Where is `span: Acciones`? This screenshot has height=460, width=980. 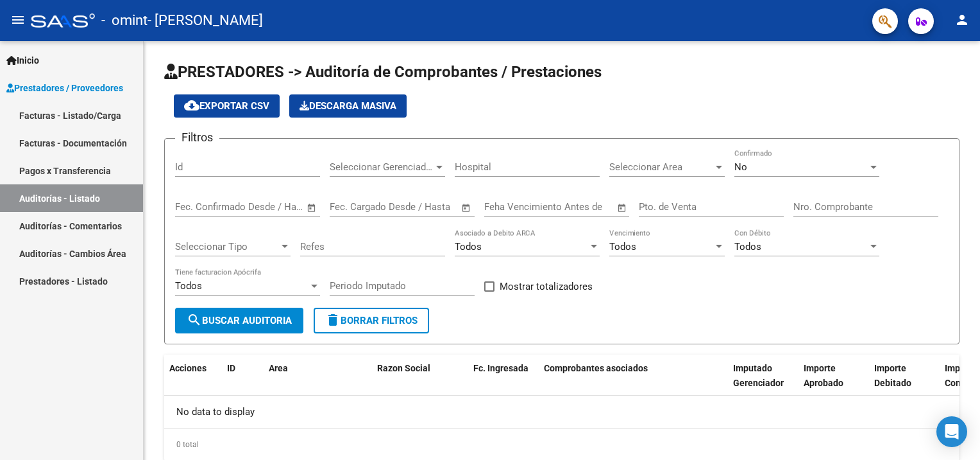
span: Acciones is located at coordinates (188, 368).